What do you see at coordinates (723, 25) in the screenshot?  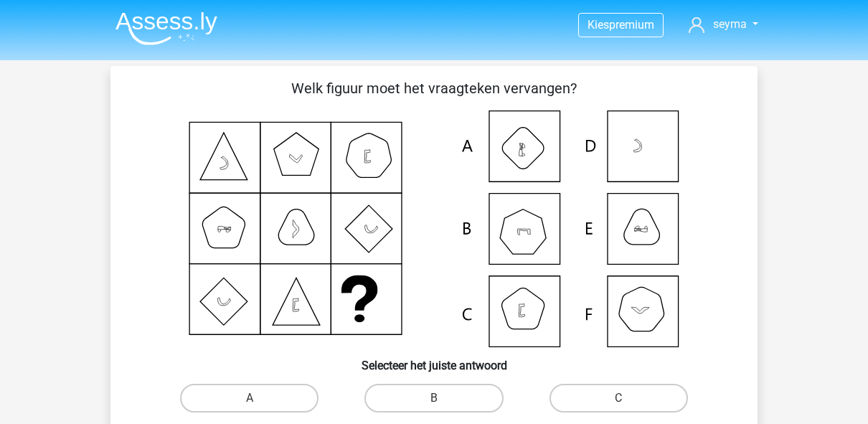 I see `a: seyma` at bounding box center [723, 25].